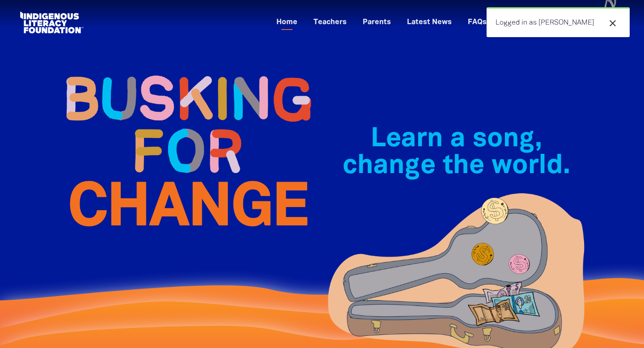  Describe the element at coordinates (377, 22) in the screenshot. I see `a: Parents` at that location.